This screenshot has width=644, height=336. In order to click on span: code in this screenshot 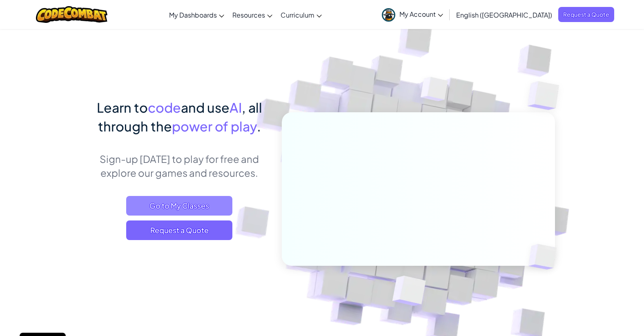, I will do `click(164, 107)`.